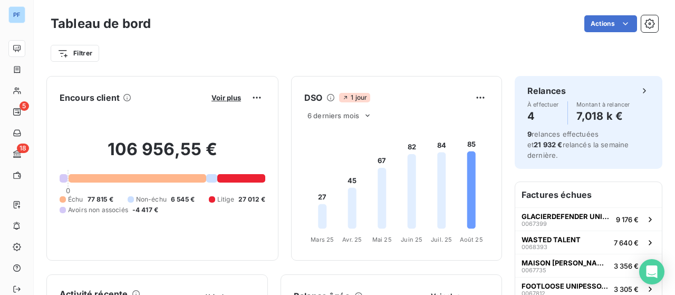  I want to click on tspan: Avr. 25, so click(352, 240).